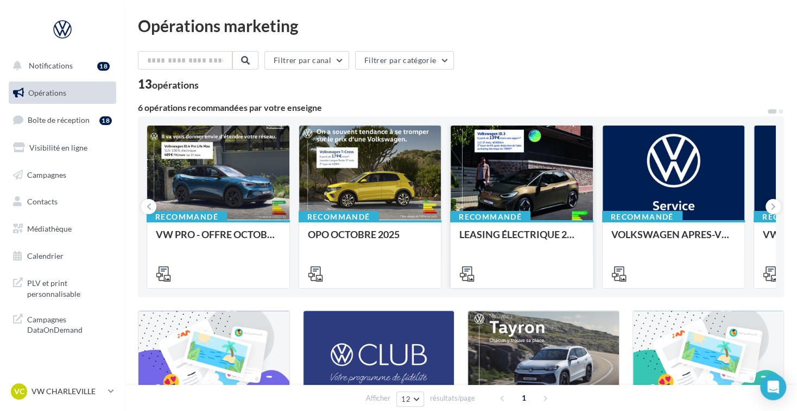  What do you see at coordinates (410, 399) in the screenshot?
I see `button: 12` at bounding box center [410, 399].